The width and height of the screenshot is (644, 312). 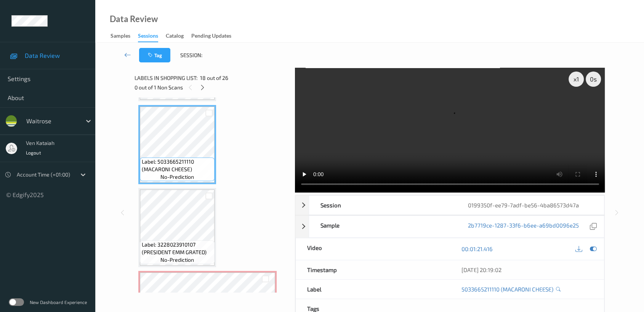 What do you see at coordinates (450, 227) in the screenshot?
I see `div: Sample2b7719ce-1287-33f6-b6ee-a69bd0096e25` at bounding box center [450, 227].